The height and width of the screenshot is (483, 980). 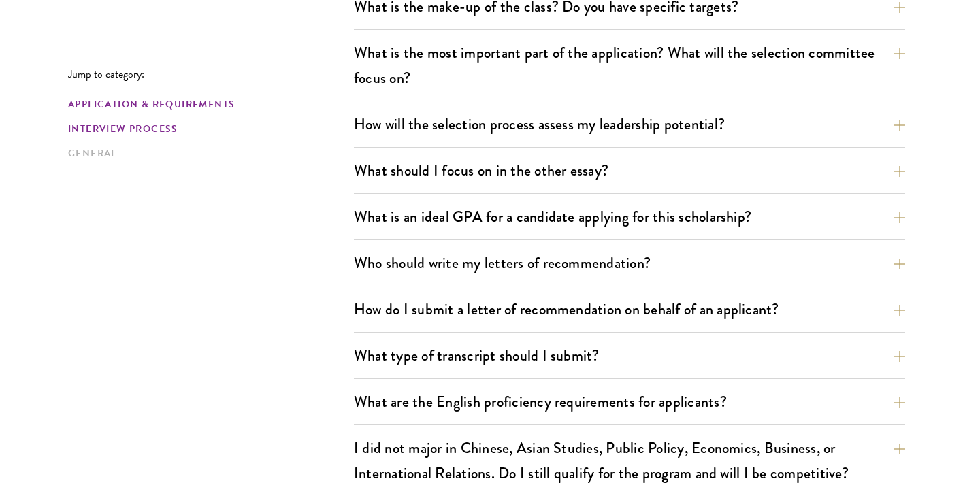 I want to click on button: What is an ideal GPA for a candidate applying for this scholarship?, so click(x=630, y=217).